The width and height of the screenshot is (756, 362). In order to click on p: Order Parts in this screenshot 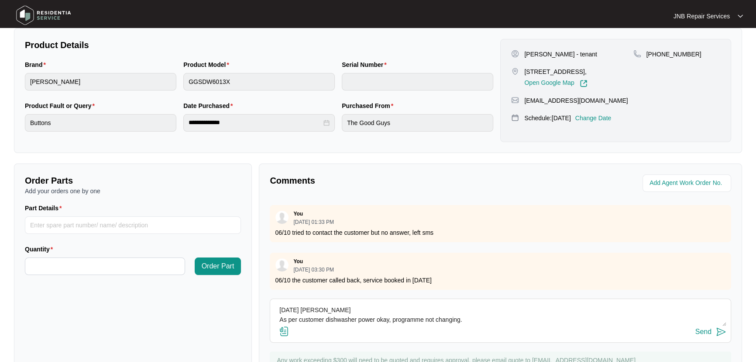, I will do `click(133, 180)`.